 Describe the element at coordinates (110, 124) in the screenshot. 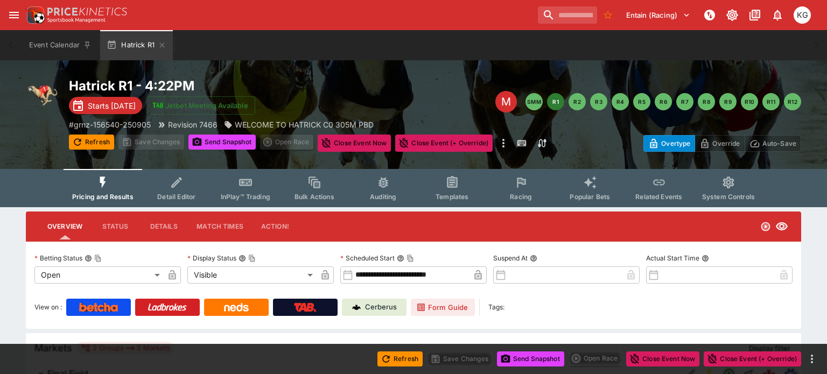

I see `p: Copy To Clipboard` at that location.